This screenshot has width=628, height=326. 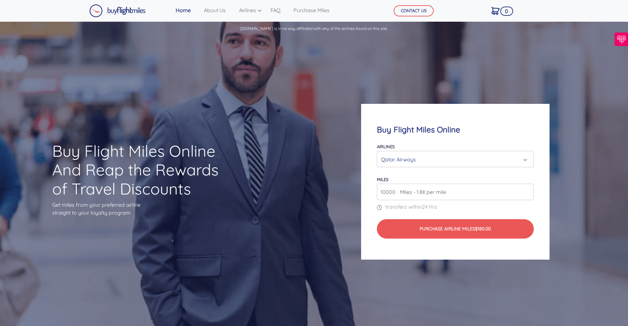 What do you see at coordinates (141, 209) in the screenshot?
I see `p: Get miles from your preferred airline straight to your loyalty program` at bounding box center [141, 209].